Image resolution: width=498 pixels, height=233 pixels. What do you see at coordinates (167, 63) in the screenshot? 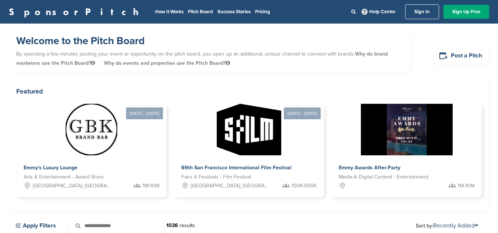
I see `span: Why do events and properties use the Pitch Board?` at bounding box center [167, 63].